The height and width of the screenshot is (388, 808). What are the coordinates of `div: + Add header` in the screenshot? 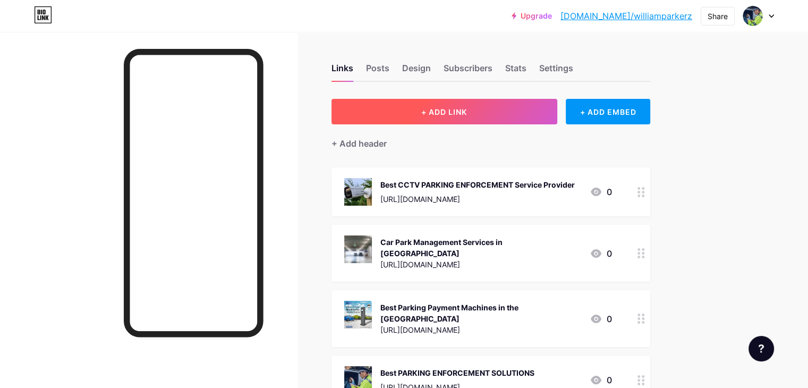 It's located at (359, 143).